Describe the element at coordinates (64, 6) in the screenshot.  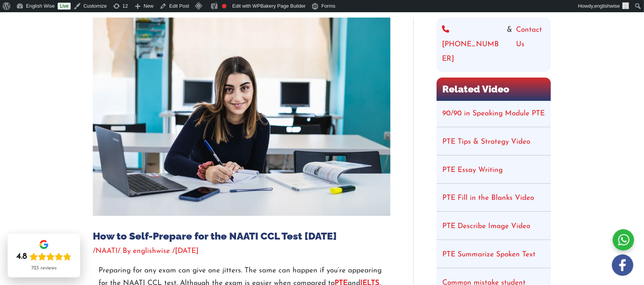
I see `a: Live` at that location.